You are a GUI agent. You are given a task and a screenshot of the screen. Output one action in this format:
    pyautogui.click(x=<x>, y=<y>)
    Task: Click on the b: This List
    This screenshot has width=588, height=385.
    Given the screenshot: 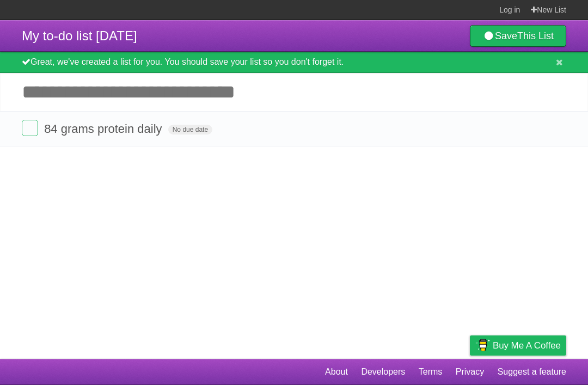 What is the action you would take?
    pyautogui.click(x=535, y=36)
    